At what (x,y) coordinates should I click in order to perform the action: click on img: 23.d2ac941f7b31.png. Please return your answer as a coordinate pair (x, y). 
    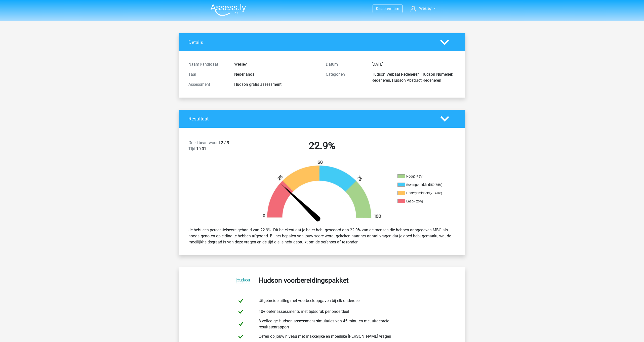
    Looking at the image, I should click on (322, 191).